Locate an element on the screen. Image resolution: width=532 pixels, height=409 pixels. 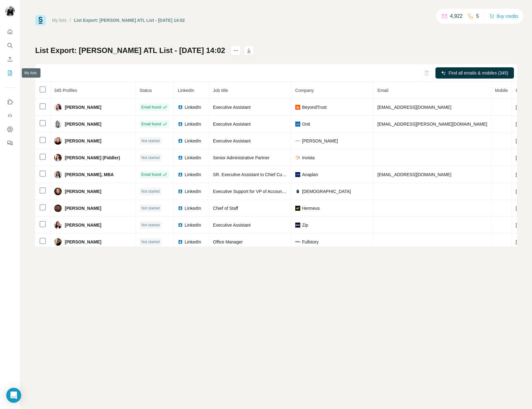
button: Quick start is located at coordinates (10, 32).